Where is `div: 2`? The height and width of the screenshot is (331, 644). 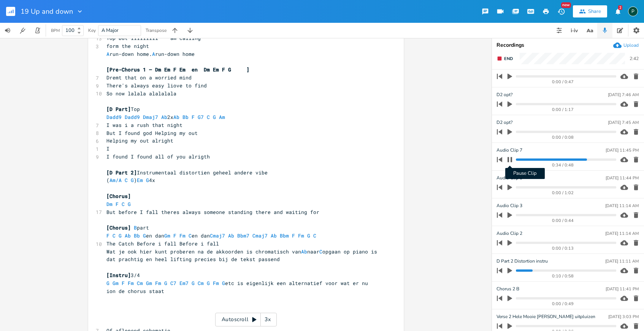 div: 2 is located at coordinates (620, 8).